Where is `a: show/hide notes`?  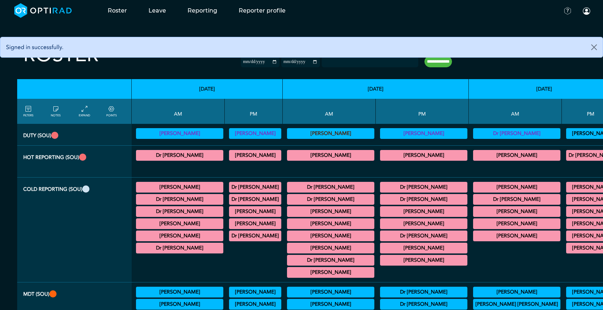 a: show/hide notes is located at coordinates (55, 111).